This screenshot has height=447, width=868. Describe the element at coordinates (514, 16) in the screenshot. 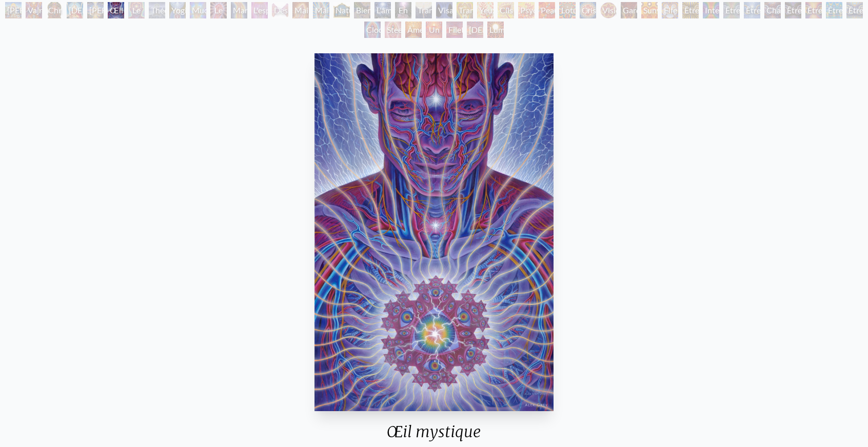

I see `font: Cils Ophanic` at that location.